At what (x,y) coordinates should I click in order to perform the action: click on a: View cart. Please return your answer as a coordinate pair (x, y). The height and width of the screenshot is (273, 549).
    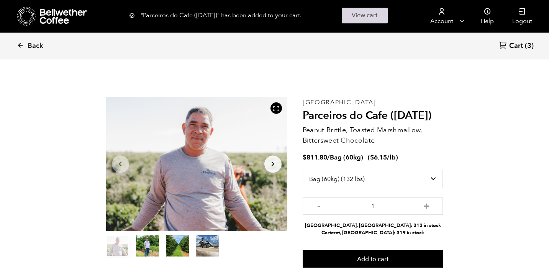
    Looking at the image, I should click on (364, 15).